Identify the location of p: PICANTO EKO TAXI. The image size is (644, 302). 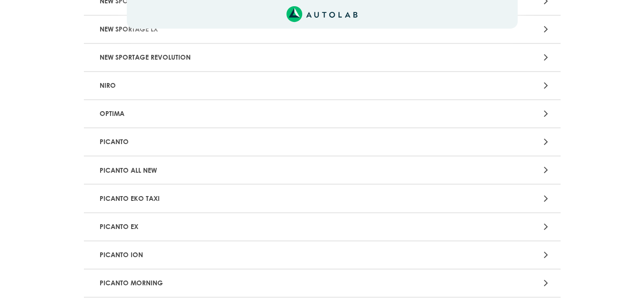
(244, 198).